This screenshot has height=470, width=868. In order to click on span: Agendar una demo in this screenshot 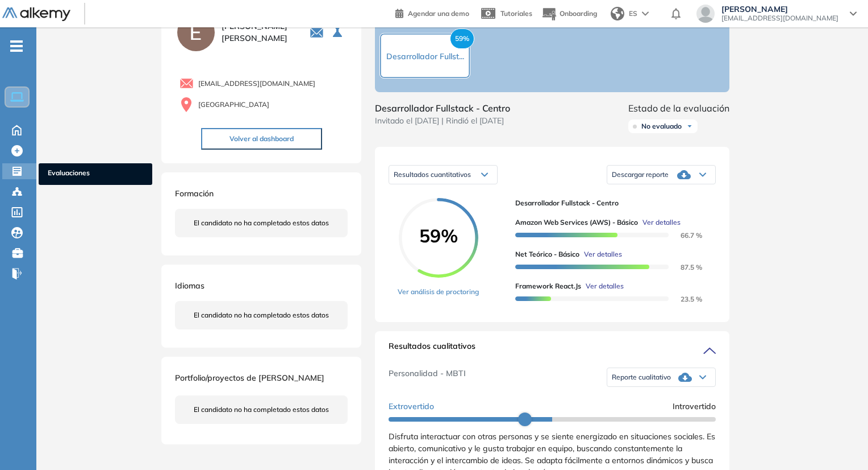, I will do `click(439, 13)`.